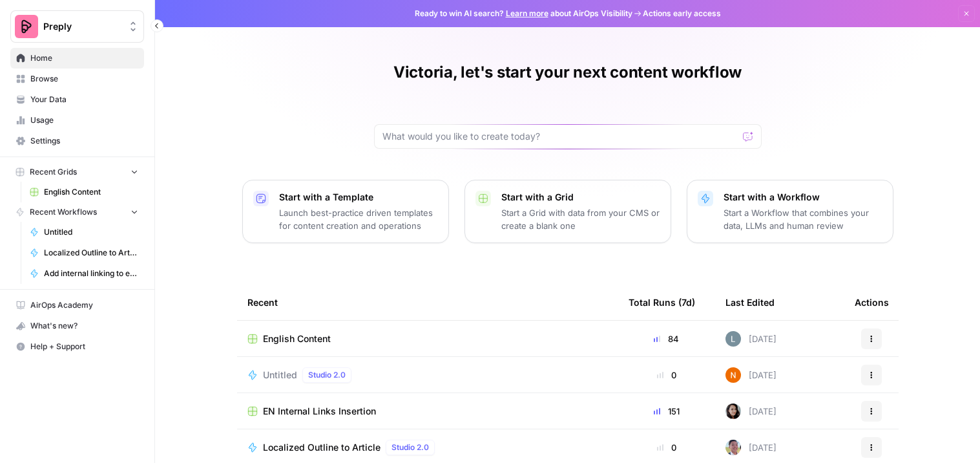 This screenshot has width=980, height=463. Describe the element at coordinates (77, 79) in the screenshot. I see `a: Browse` at that location.